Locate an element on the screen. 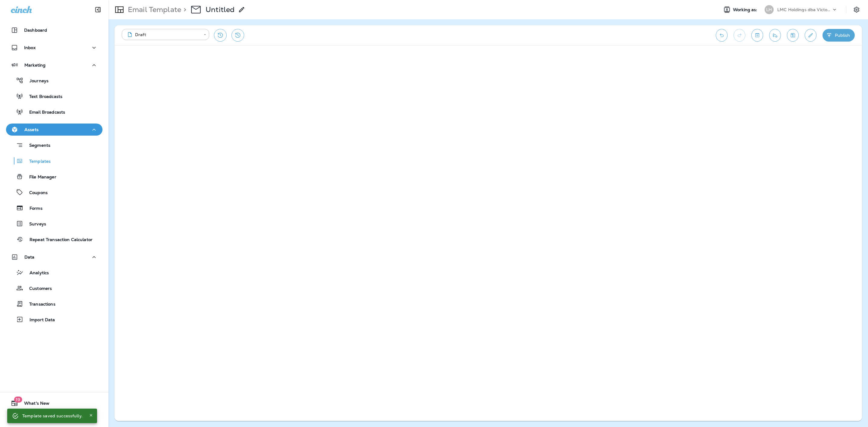 The height and width of the screenshot is (427, 868). button: Dashboard is located at coordinates (54, 30).